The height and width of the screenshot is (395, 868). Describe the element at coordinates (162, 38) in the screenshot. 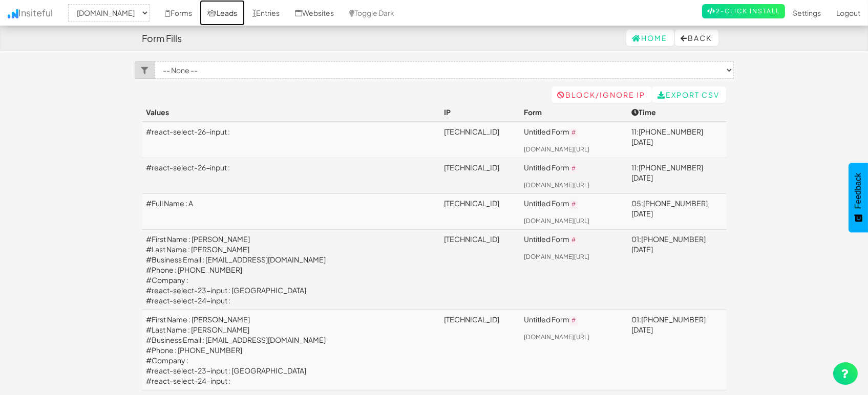

I see `h4: Form Fills` at that location.